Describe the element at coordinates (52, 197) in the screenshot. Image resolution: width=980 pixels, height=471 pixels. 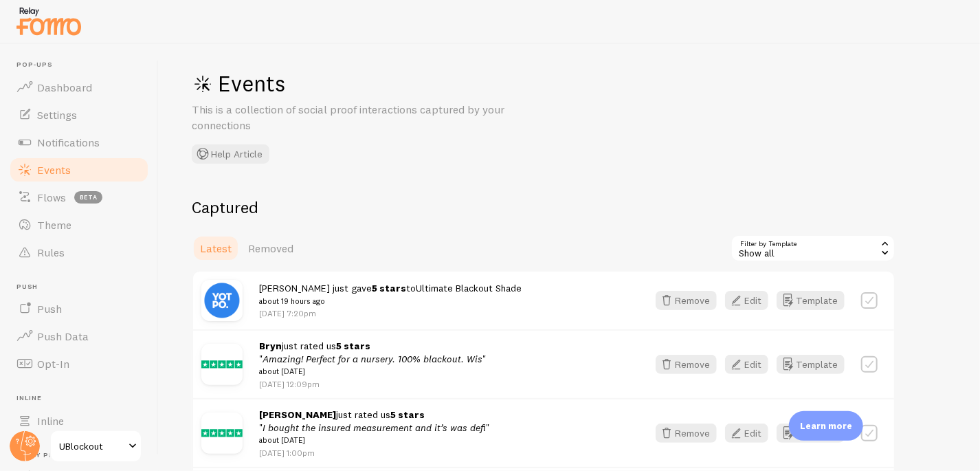
I see `span: Flows` at that location.